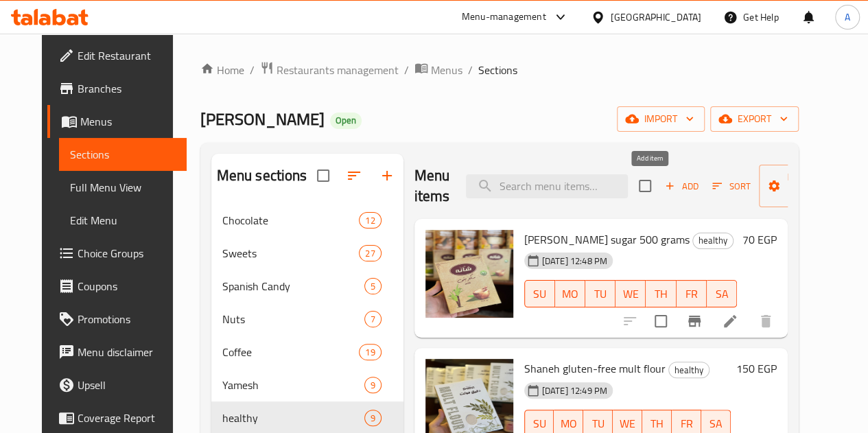 This screenshot has width=868, height=433. What do you see at coordinates (117, 319) in the screenshot?
I see `a: Promotions` at bounding box center [117, 319].